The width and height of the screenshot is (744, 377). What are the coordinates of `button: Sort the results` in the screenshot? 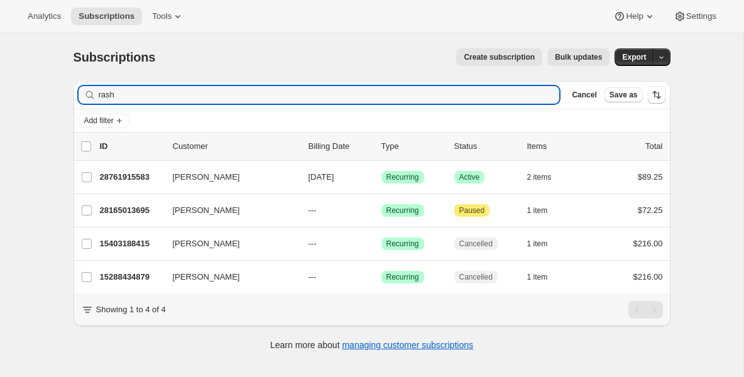 It's located at (657, 95).